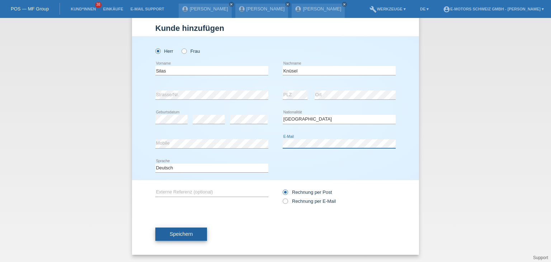 The height and width of the screenshot is (262, 551). What do you see at coordinates (191, 51) in the screenshot?
I see `label: Frau` at bounding box center [191, 51].